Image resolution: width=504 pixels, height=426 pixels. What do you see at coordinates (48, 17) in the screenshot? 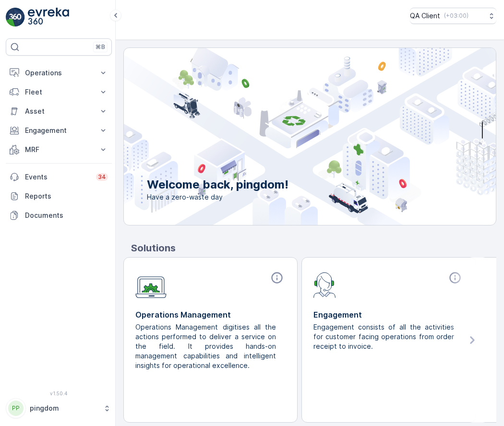
I see `img: logo_light-DOdMpM7g.png` at bounding box center [48, 17].